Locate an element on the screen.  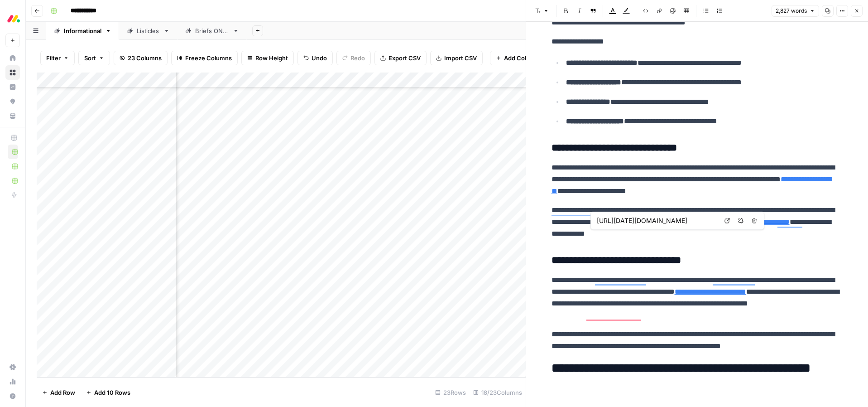
img: Monday.com Logo is located at coordinates (13, 19).